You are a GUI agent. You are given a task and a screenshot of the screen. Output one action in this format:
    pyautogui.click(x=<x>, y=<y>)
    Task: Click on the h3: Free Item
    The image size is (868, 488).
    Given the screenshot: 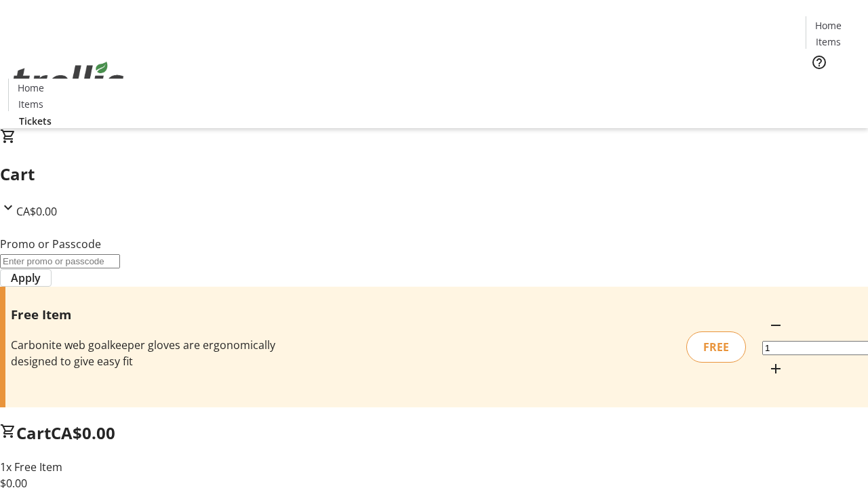 What is the action you would take?
    pyautogui.click(x=159, y=315)
    